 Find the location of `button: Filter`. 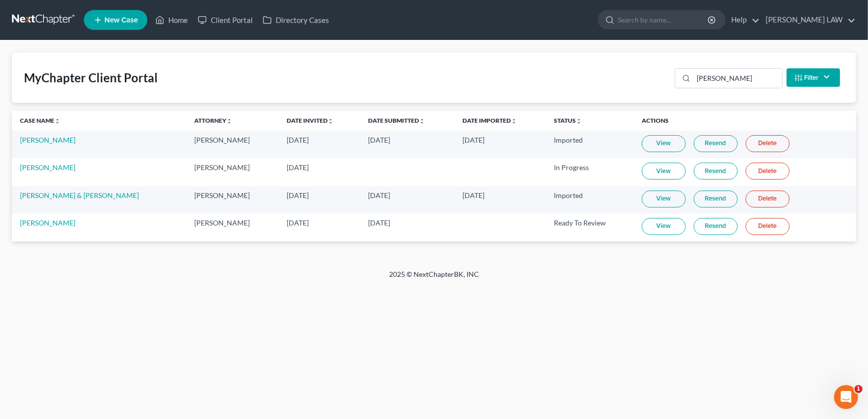

button: Filter is located at coordinates (813, 77).